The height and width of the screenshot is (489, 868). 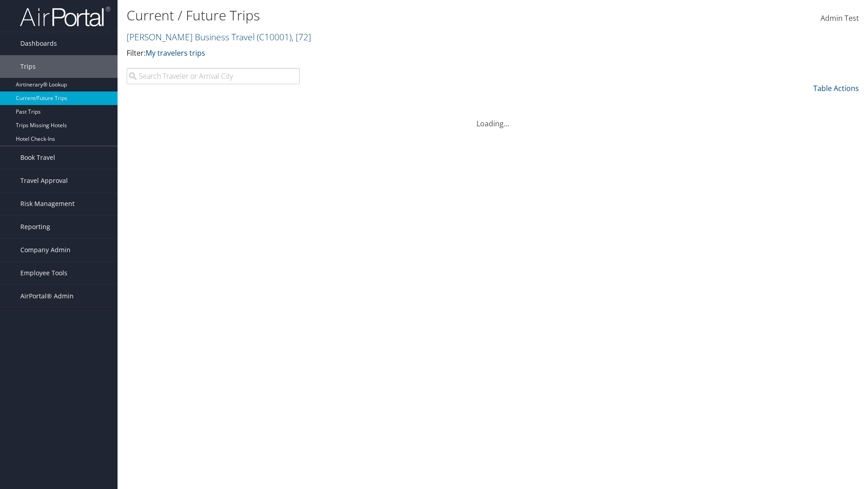 I want to click on span: Trips, so click(x=28, y=67).